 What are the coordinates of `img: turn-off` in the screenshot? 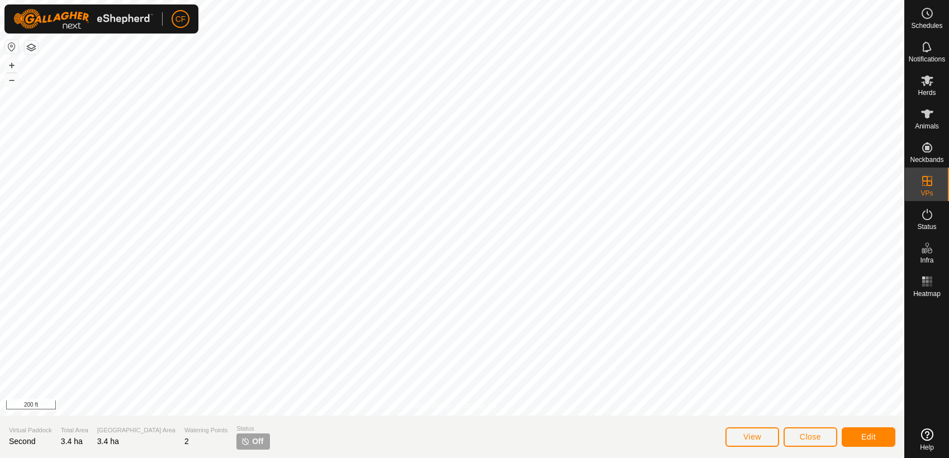 It's located at (245, 441).